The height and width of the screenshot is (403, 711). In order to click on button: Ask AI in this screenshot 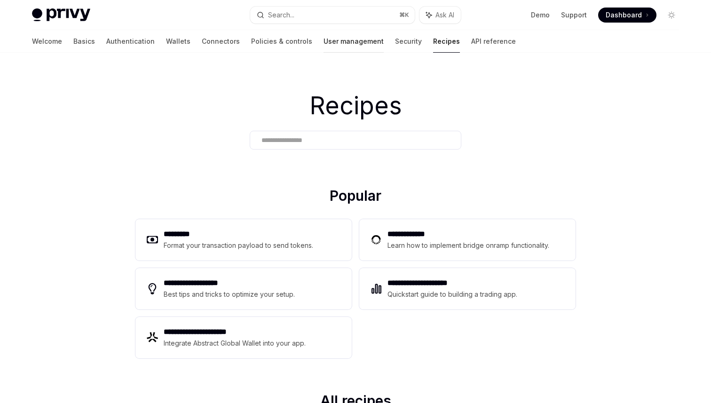, I will do `click(440, 15)`.